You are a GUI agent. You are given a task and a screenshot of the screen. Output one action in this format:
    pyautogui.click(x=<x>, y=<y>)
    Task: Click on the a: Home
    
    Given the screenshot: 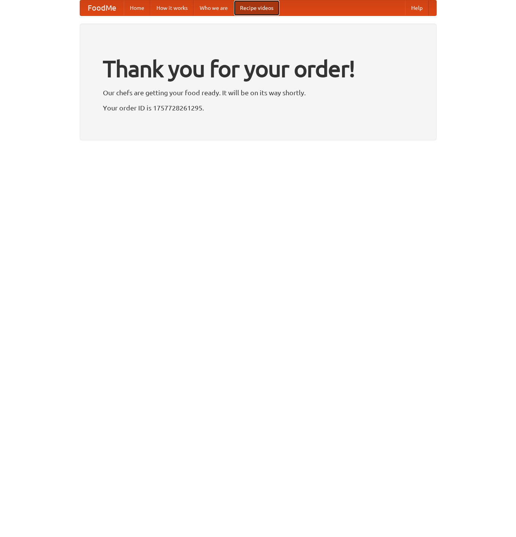 What is the action you would take?
    pyautogui.click(x=137, y=8)
    